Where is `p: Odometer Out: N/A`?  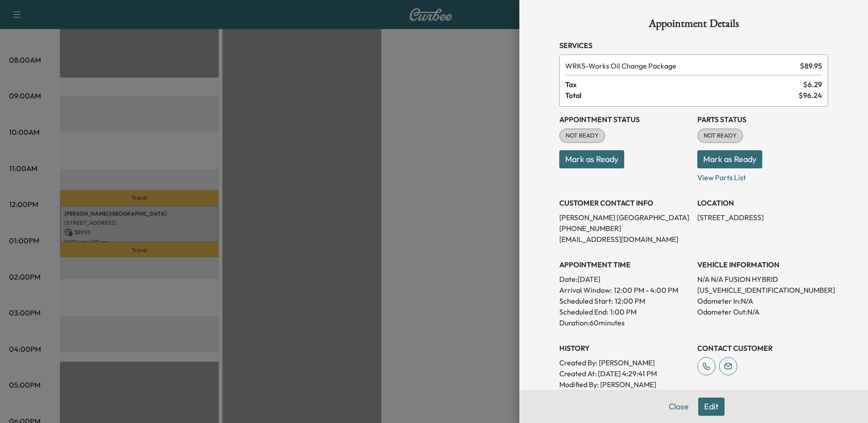
p: Odometer Out: N/A is located at coordinates (763, 311).